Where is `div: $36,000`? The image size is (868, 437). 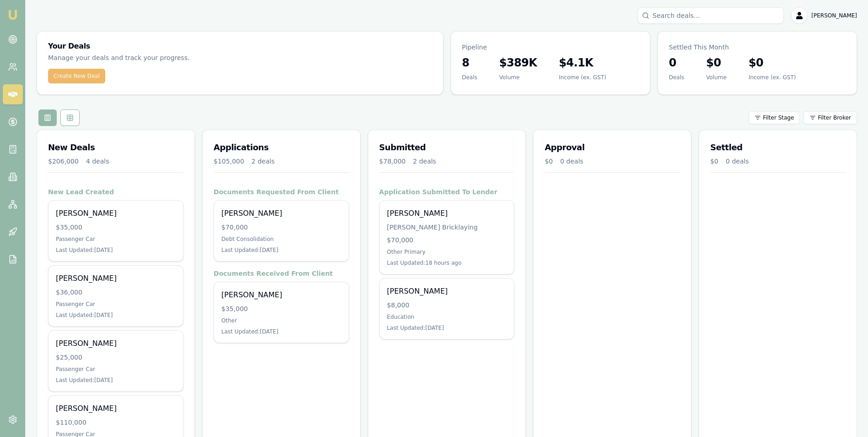
div: $36,000 is located at coordinates (116, 292).